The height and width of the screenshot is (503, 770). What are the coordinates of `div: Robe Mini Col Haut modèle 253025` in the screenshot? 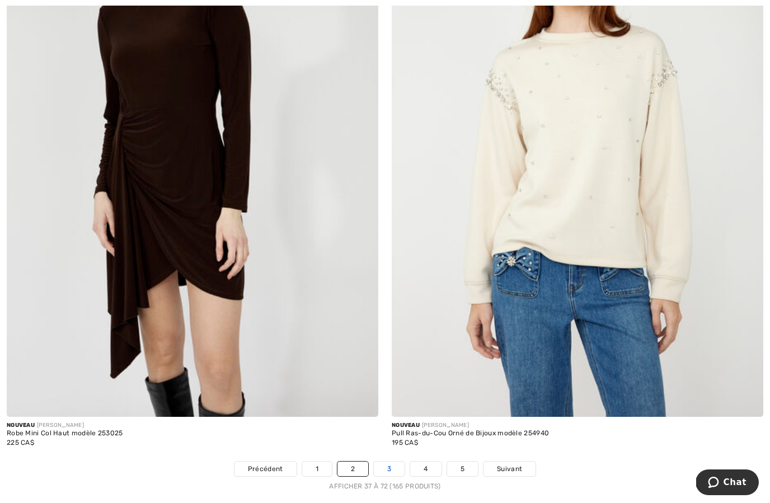 It's located at (65, 434).